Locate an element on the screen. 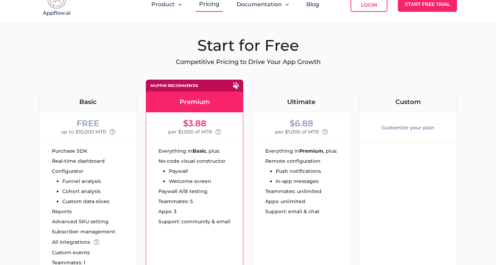  li: Funnel analysis is located at coordinates (86, 181).